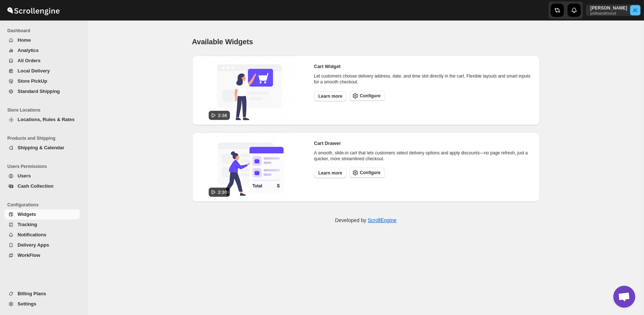  Describe the element at coordinates (423, 79) in the screenshot. I see `p: Let customers choose delivery address, date, and time slot directly in the cart. Flexible layouts...` at that location.